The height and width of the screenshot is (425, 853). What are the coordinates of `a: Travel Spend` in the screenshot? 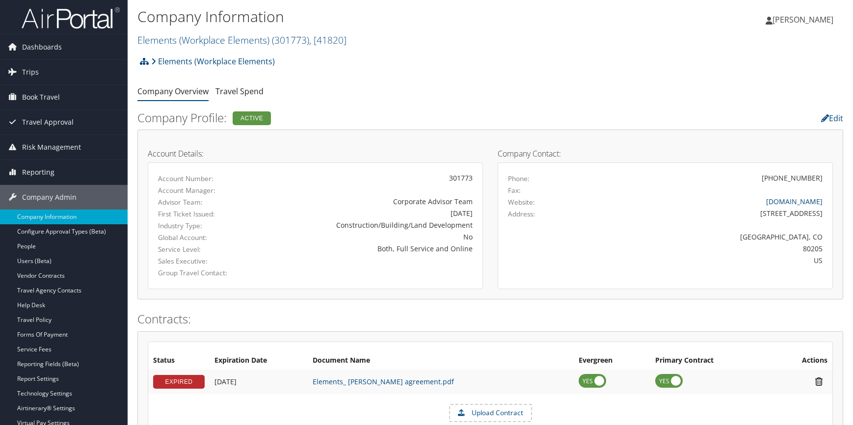 It's located at (239, 91).